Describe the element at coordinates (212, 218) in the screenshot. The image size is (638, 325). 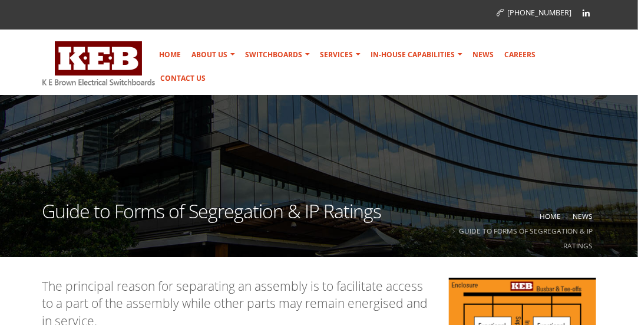
I see `h1: Guide to Forms of Segregation & IP Ratings` at that location.